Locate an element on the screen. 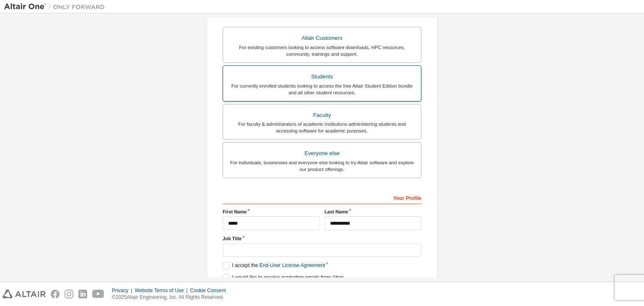 The width and height of the screenshot is (644, 306). div: Privacy is located at coordinates (123, 290).